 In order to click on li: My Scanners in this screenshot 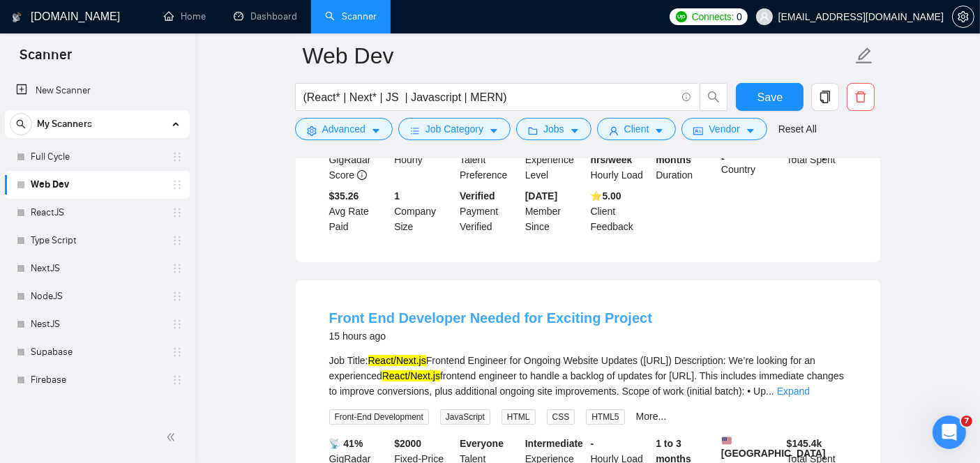, I will do `click(97, 252)`.